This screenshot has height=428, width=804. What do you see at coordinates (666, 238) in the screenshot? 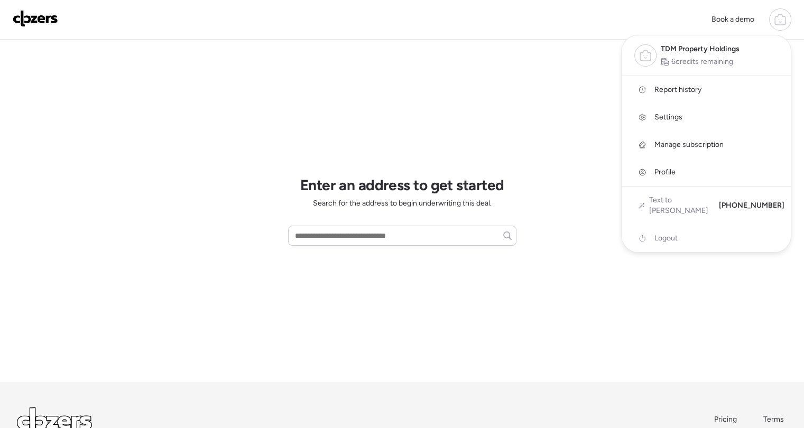
I see `span: Logout` at bounding box center [666, 238].